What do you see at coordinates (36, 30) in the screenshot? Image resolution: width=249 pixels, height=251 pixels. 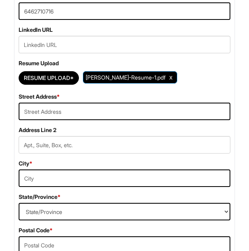 I see `label: LinkedIn URL` at bounding box center [36, 30].